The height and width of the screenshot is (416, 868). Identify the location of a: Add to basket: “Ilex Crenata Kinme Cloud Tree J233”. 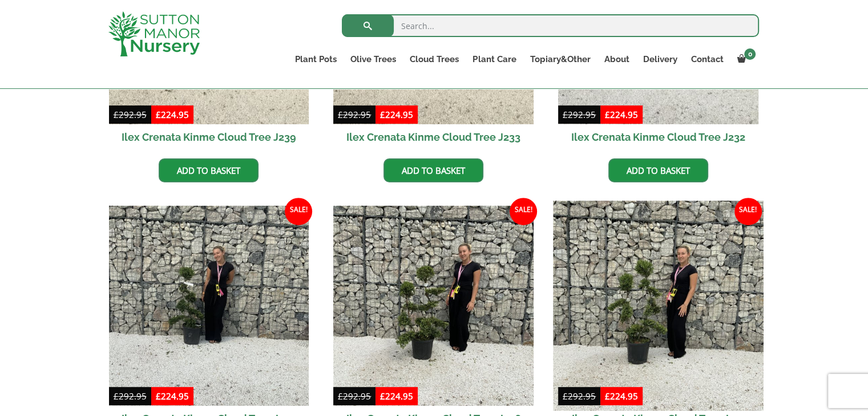
(433, 170).